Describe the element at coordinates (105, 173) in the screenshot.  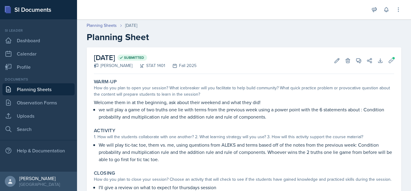
I see `label: Closing` at that location.